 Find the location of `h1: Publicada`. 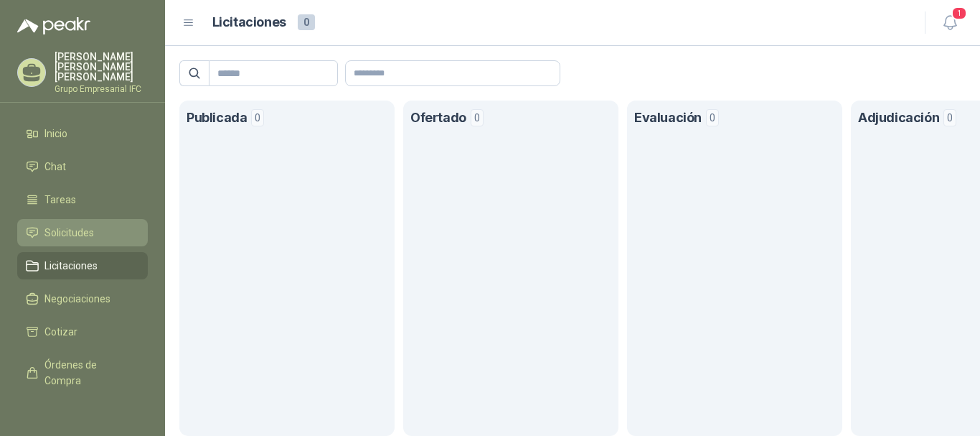

h1: Publicada is located at coordinates (217, 118).